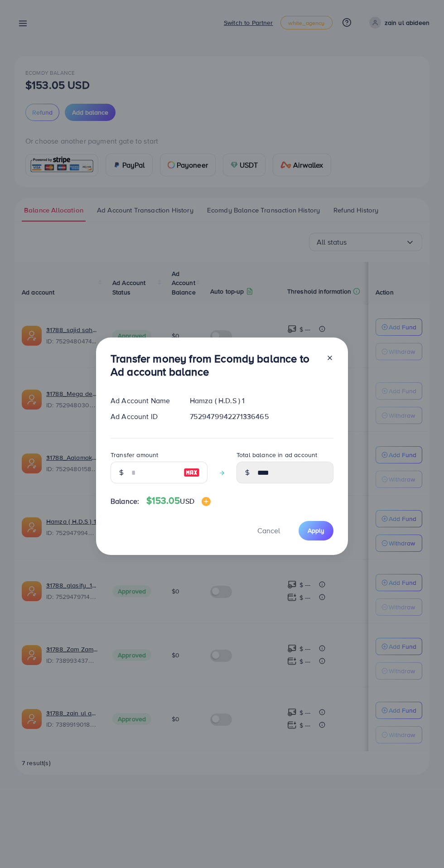 This screenshot has height=868, width=444. Describe the element at coordinates (277, 455) in the screenshot. I see `label: Total balance in ad account` at that location.